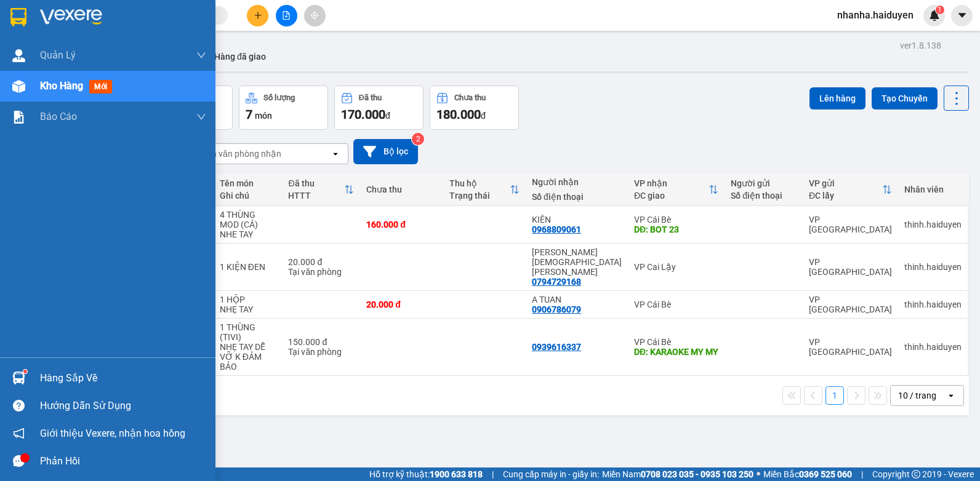 The width and height of the screenshot is (980, 481). I want to click on span: plus, so click(258, 16).